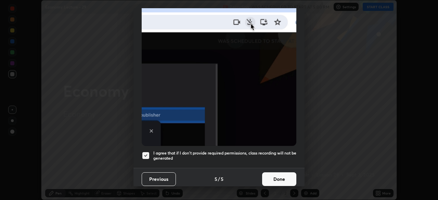 The height and width of the screenshot is (200, 438). I want to click on button: Done, so click(279, 179).